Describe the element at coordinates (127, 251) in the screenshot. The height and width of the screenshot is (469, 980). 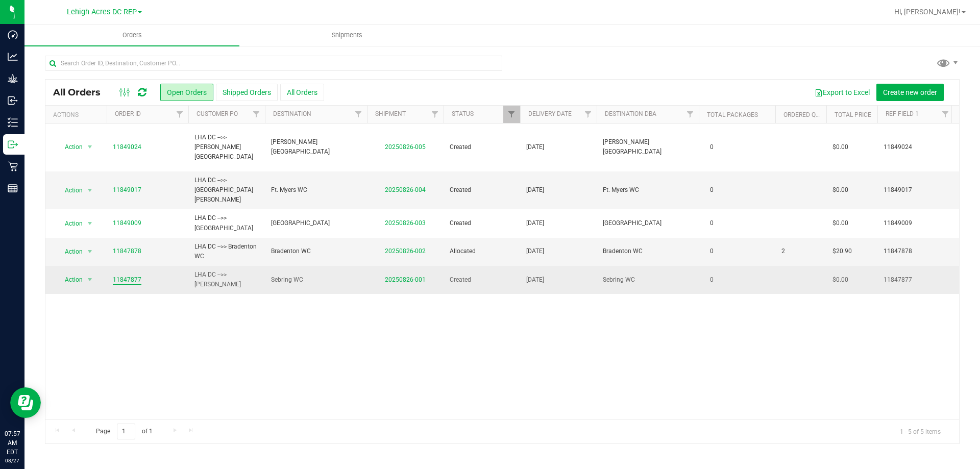
I see `a: 11847878` at that location.